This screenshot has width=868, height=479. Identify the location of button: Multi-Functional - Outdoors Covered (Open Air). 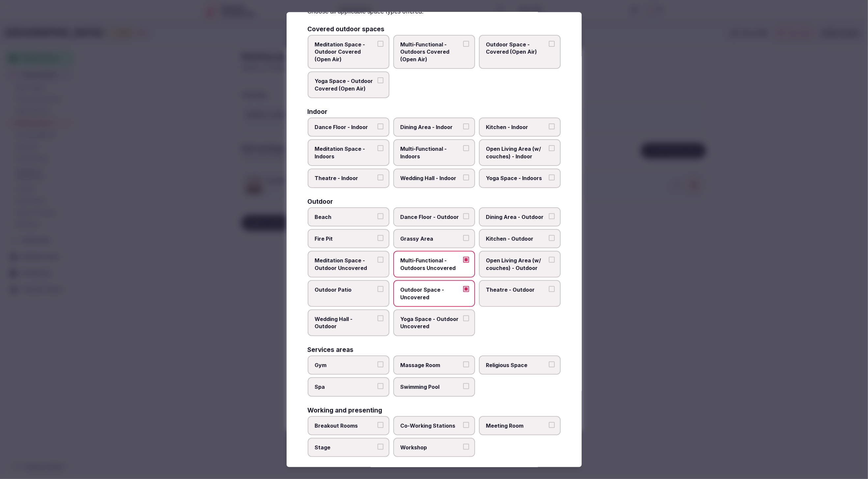
(466, 44).